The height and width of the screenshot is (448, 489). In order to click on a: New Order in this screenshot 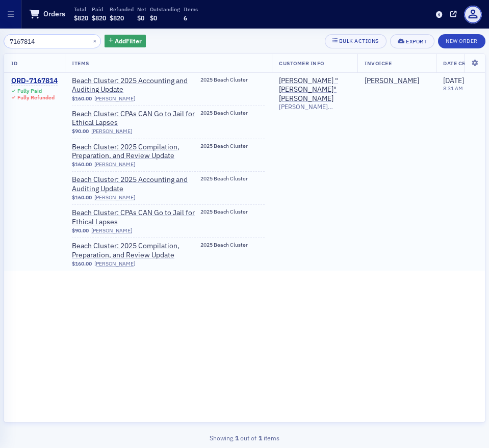, I will do `click(462, 40)`.